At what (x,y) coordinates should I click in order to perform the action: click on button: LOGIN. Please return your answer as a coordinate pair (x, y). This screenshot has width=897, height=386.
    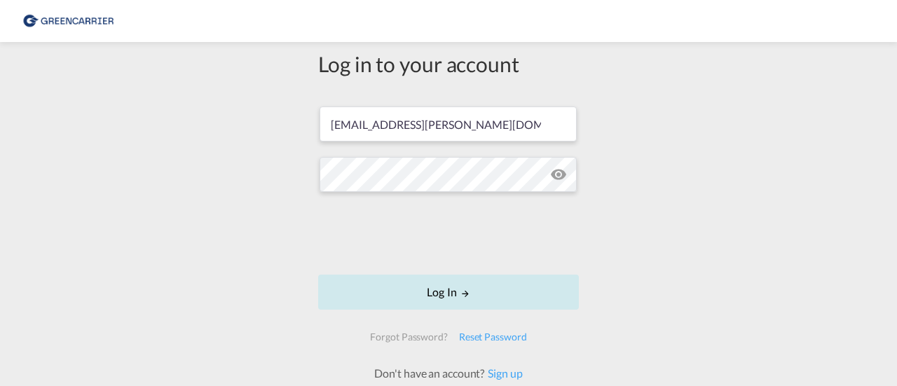
    Looking at the image, I should click on (449, 292).